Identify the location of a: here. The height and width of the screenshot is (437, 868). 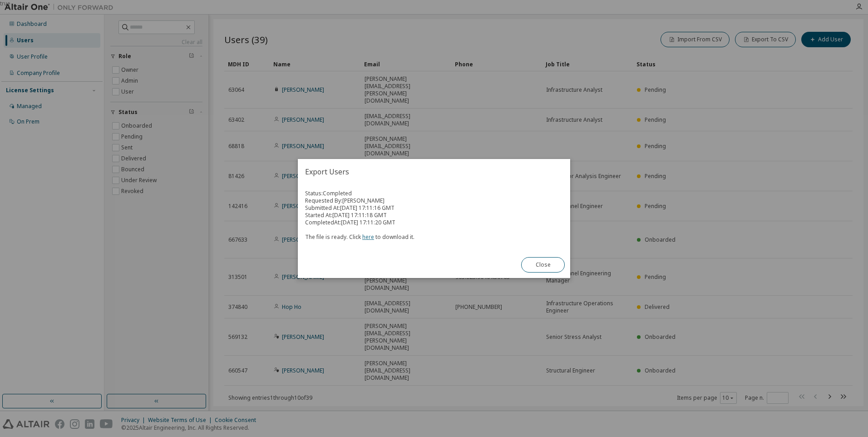
(368, 237).